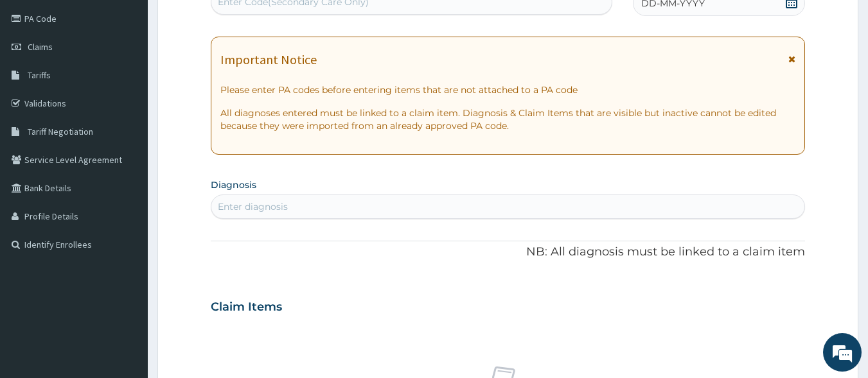 The width and height of the screenshot is (868, 378). What do you see at coordinates (252, 207) in the screenshot?
I see `div: Enter diagnosis` at bounding box center [252, 207].